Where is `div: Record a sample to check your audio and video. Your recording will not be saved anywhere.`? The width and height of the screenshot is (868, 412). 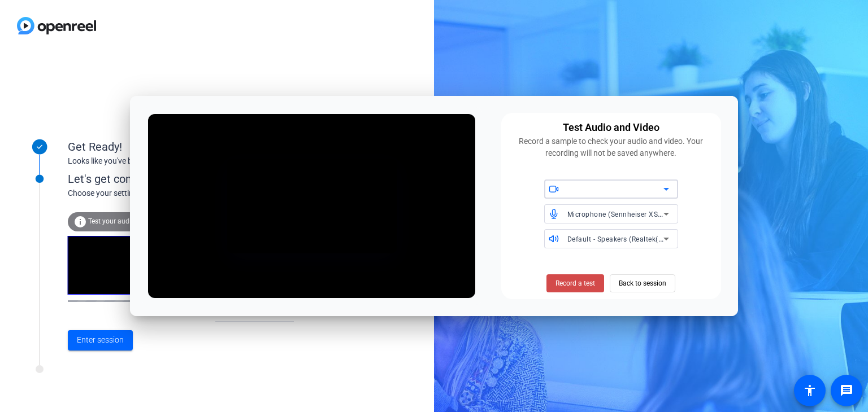
div: Record a sample to check your audio and video. Your recording will not be saved anywhere. is located at coordinates (611, 148).